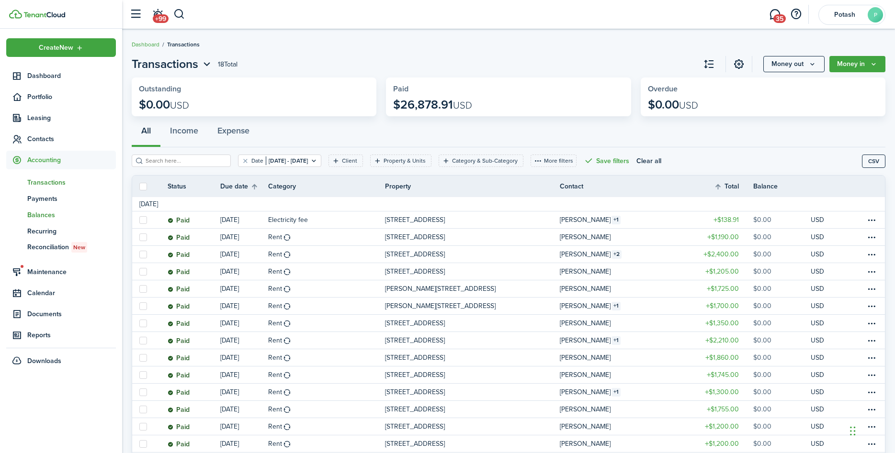 The height and width of the screenshot is (453, 895). Describe the element at coordinates (326, 220) in the screenshot. I see `a: Electricity fee` at that location.